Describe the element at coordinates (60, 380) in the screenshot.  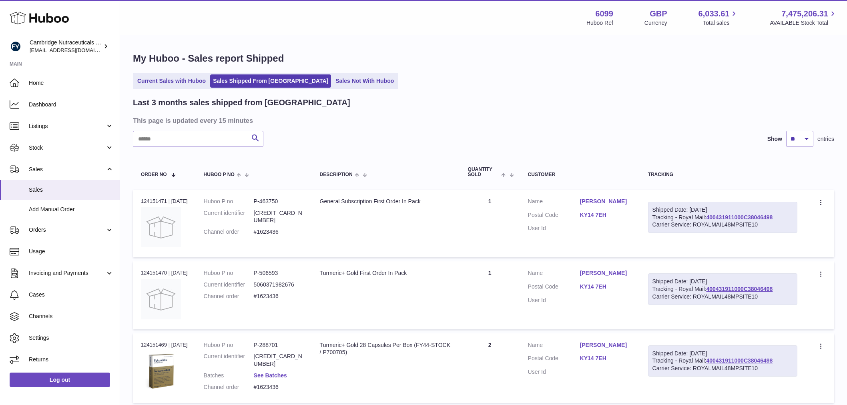
I see `a: Log out` at that location.